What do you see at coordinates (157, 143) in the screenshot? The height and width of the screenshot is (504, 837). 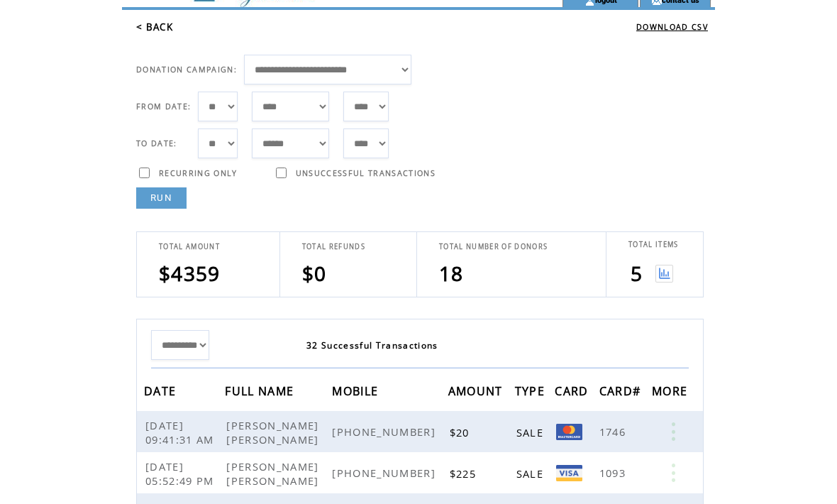 I see `span: TO DATE:` at bounding box center [157, 143].